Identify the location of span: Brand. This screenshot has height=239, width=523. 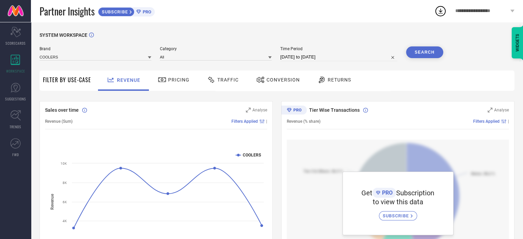
(95, 49).